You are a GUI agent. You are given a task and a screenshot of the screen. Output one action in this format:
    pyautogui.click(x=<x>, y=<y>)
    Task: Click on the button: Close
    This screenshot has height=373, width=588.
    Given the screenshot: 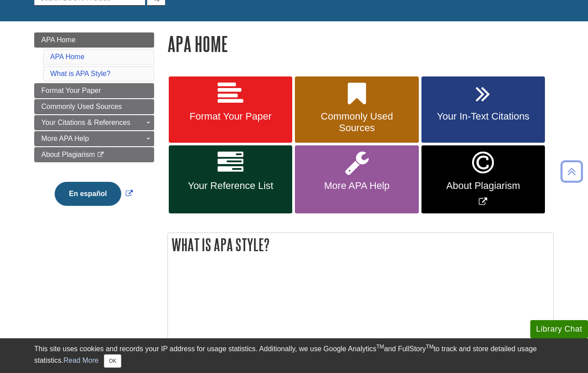 What is the action you would take?
    pyautogui.click(x=112, y=361)
    